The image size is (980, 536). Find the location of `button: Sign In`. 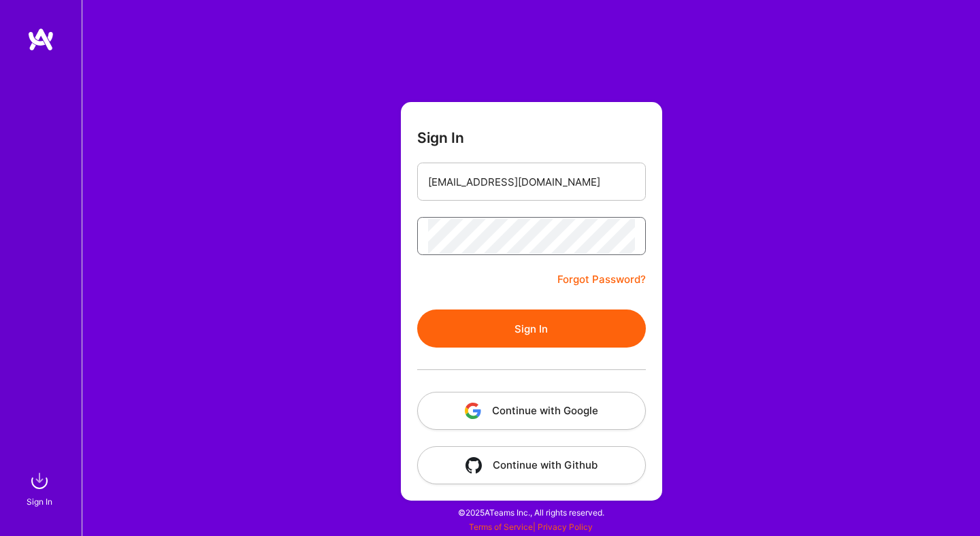

button: Sign In is located at coordinates (532, 328).